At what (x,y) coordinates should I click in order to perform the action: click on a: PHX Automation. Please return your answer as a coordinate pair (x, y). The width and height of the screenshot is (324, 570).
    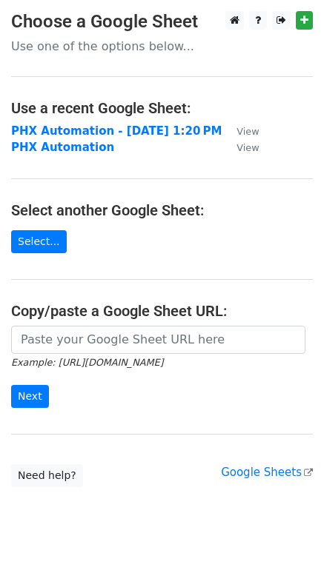
    Looking at the image, I should click on (62, 147).